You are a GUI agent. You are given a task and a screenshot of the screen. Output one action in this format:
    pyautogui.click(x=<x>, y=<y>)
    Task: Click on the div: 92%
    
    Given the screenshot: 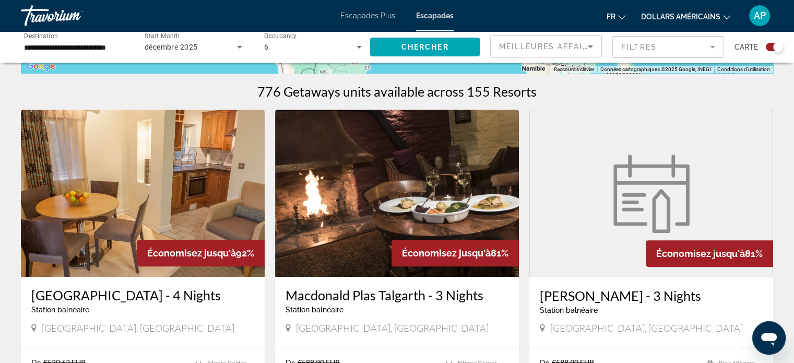 What is the action you would take?
    pyautogui.click(x=200, y=253)
    